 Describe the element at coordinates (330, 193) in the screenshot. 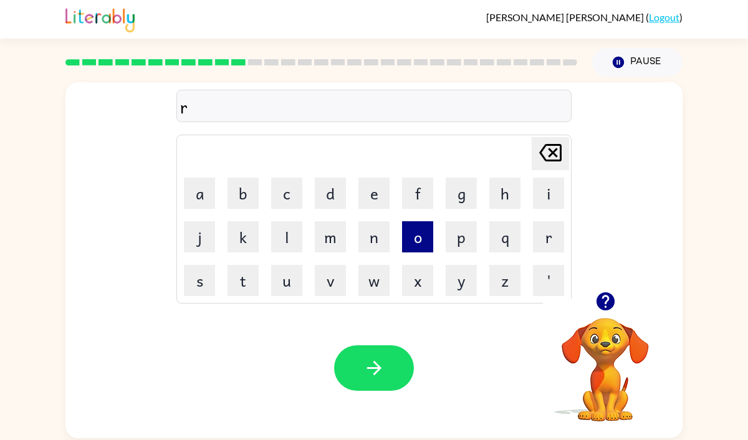

I see `button: d` at that location.